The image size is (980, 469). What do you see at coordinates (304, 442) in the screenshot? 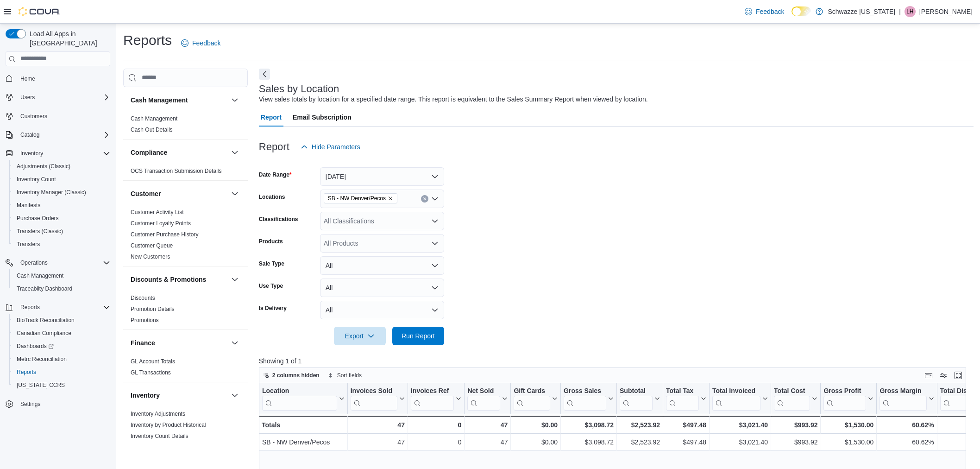
I see `div: SB - NW Denver/Pecos` at bounding box center [304, 442].